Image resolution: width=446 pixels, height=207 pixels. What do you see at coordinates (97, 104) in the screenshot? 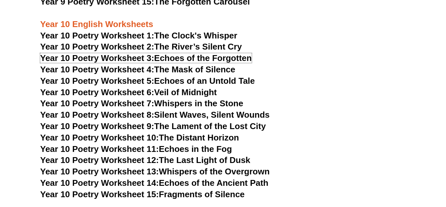
I see `span: Year 10 Poetry Worksheet 7:` at bounding box center [97, 104].